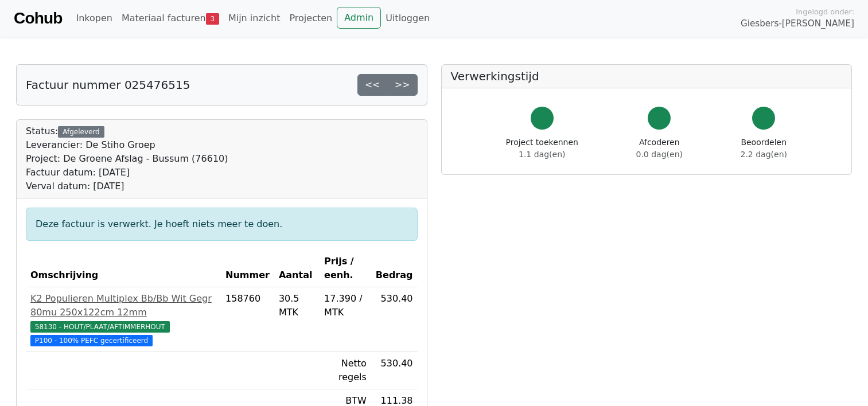 Image resolution: width=868 pixels, height=406 pixels. I want to click on div: Afcoderen, so click(659, 148).